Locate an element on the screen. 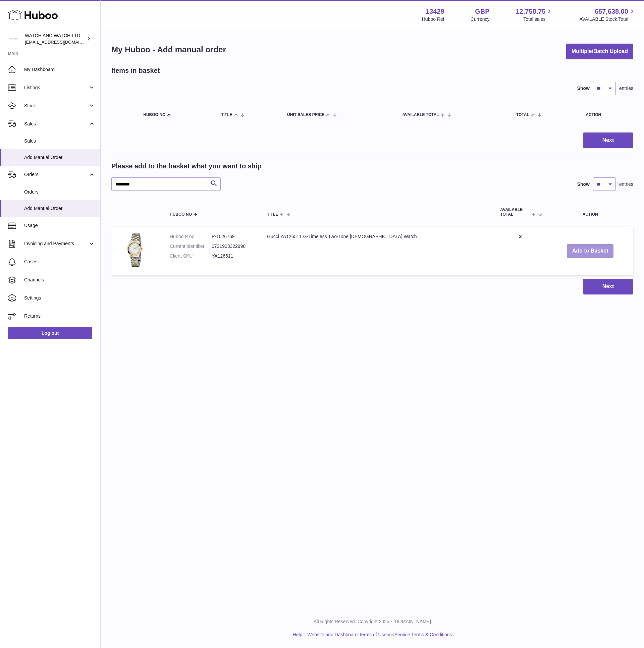 This screenshot has width=644, height=648. span: 657,638.00 is located at coordinates (612, 11).